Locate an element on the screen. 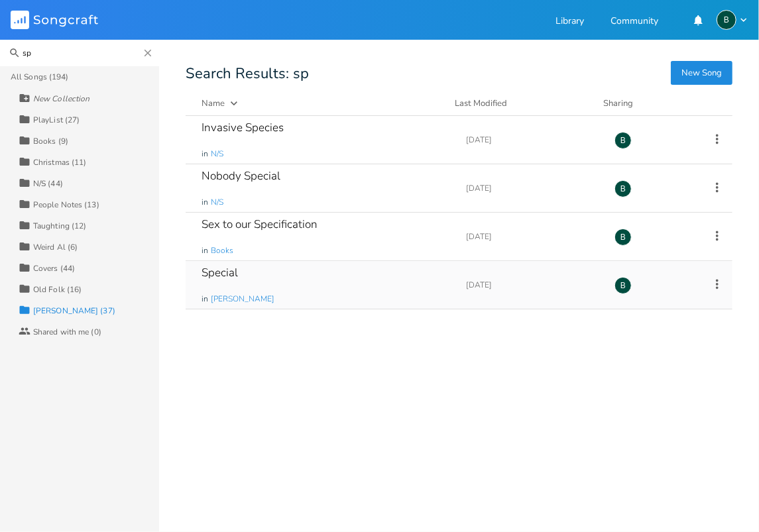 The height and width of the screenshot is (532, 759). div: Christmas (11) is located at coordinates (60, 162).